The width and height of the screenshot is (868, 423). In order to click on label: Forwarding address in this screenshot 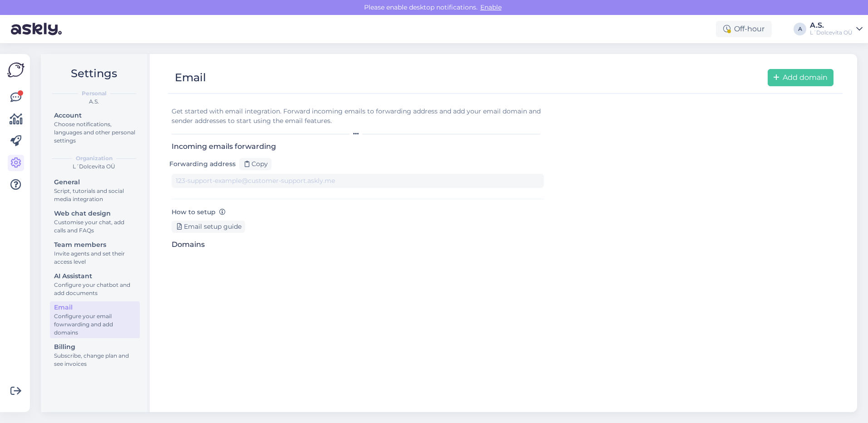, I will do `click(202, 164)`.